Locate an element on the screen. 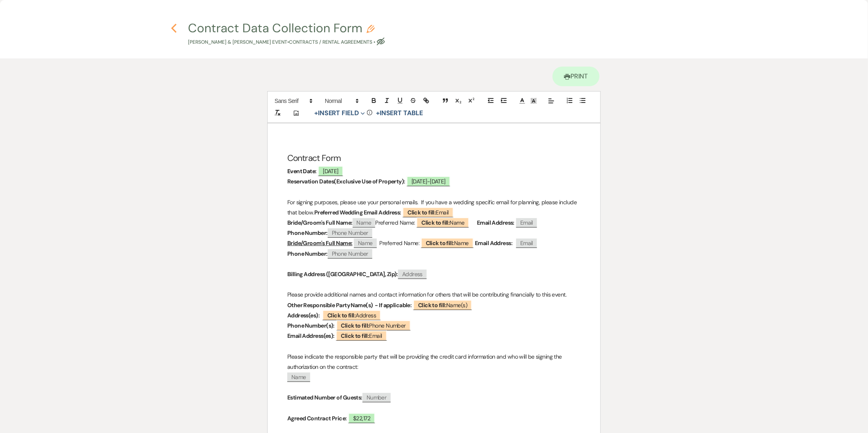  button: Insert Field is located at coordinates (340, 113).